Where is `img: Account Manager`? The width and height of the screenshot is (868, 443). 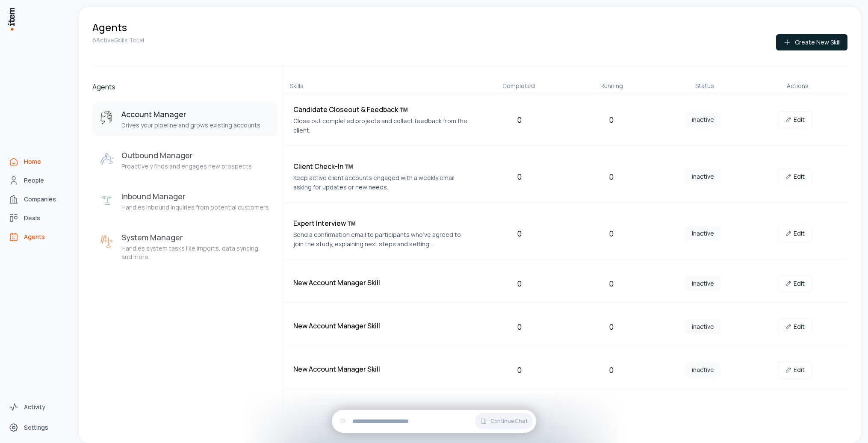 img: Account Manager is located at coordinates (107, 119).